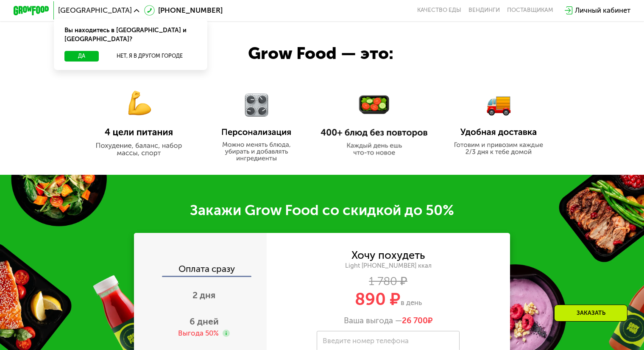  What do you see at coordinates (530, 10) in the screenshot?
I see `div: поставщикам` at bounding box center [530, 10].